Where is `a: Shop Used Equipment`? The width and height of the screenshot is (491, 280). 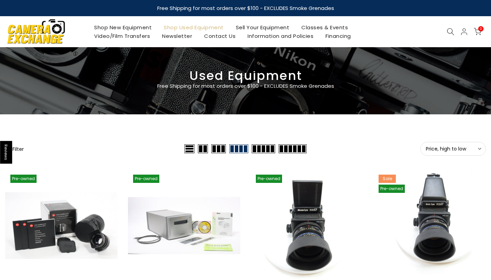
a: Shop Used Equipment is located at coordinates (194, 27).